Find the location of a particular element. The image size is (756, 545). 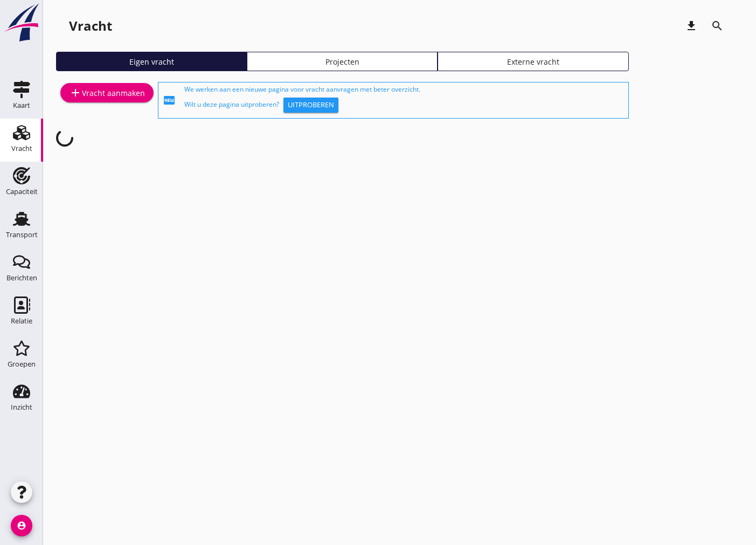

div: Projecten is located at coordinates (342, 62).